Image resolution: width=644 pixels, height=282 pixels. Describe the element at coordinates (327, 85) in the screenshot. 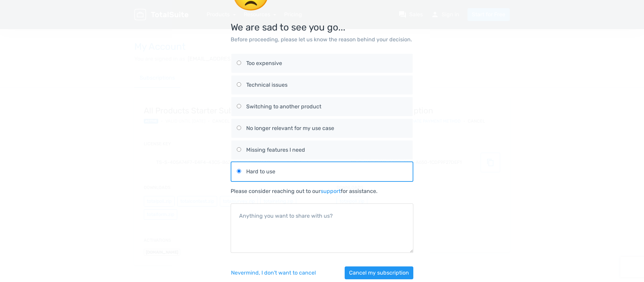

I see `div: Technical issues` at that location.